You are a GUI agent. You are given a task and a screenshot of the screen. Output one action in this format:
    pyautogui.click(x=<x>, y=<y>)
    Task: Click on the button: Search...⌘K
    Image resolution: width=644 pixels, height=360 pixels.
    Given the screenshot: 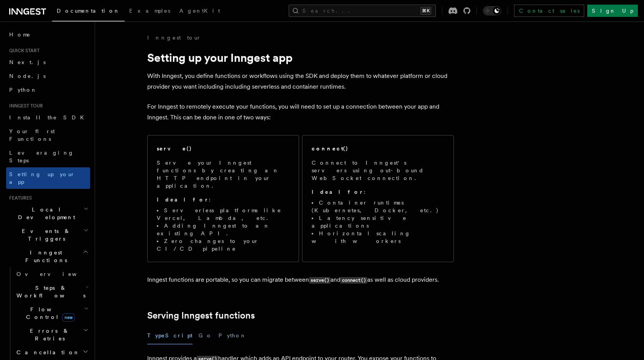 What is the action you would take?
    pyautogui.click(x=363, y=11)
    